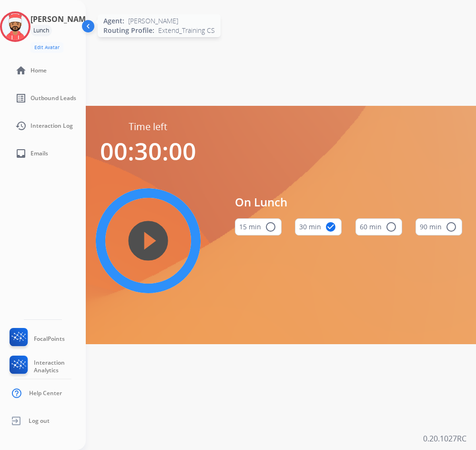 The width and height of the screenshot is (476, 450). I want to click on span: Outbound Leads, so click(53, 98).